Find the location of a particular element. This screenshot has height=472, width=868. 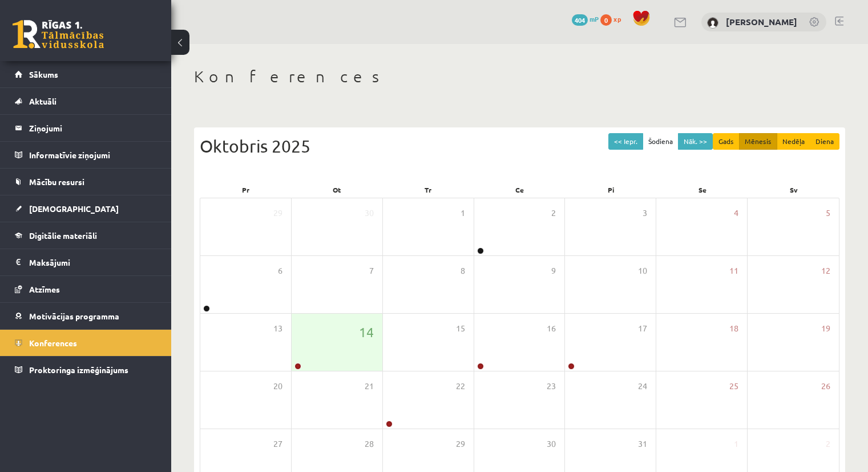

span: 15 is located at coordinates (460, 329).